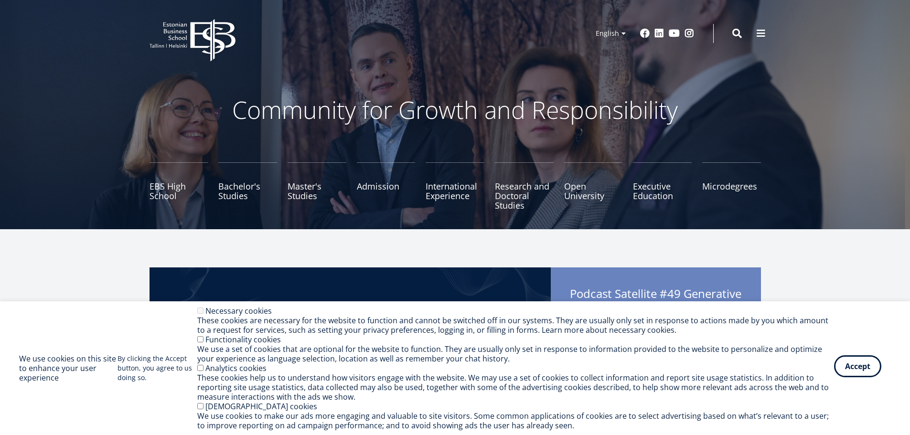  I want to click on label: Necessary cookies, so click(238, 311).